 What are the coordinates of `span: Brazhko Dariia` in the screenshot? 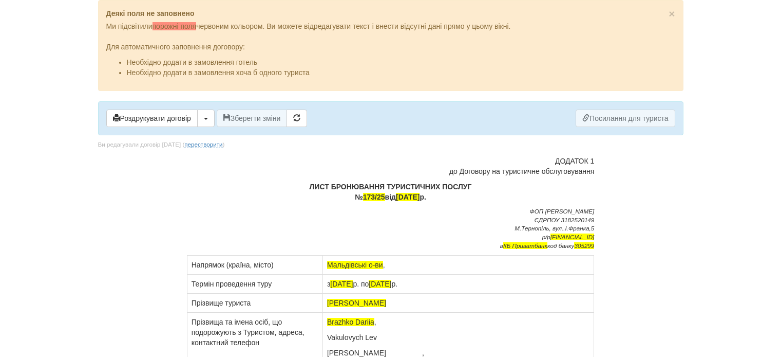 It's located at (351, 322).